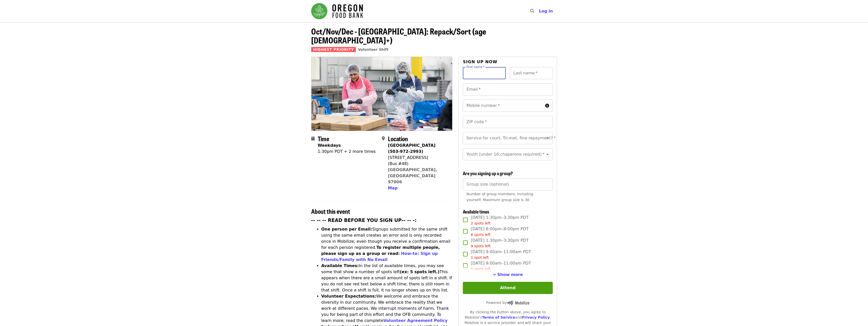 Image resolution: width=868 pixels, height=326 pixels. Describe the element at coordinates (503, 105) in the screenshot. I see `input: Mobile number` at that location.